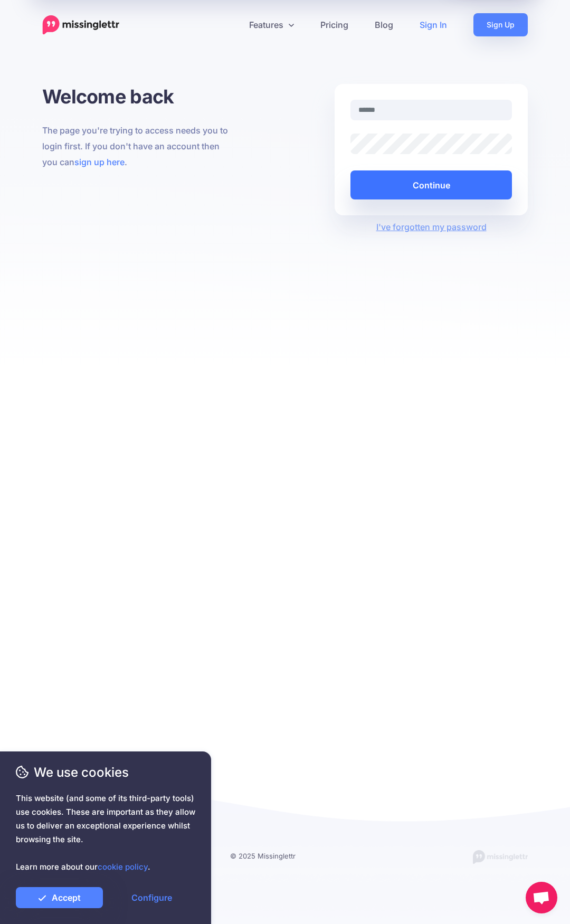 This screenshot has height=924, width=570. What do you see at coordinates (99, 162) in the screenshot?
I see `a: sign up here` at bounding box center [99, 162].